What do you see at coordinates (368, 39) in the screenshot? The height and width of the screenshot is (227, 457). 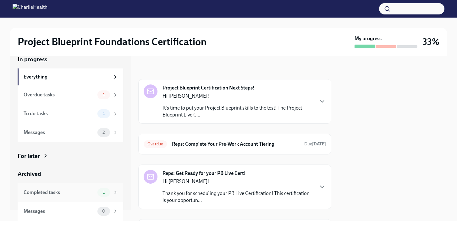 I see `strong: My progress` at bounding box center [368, 39].